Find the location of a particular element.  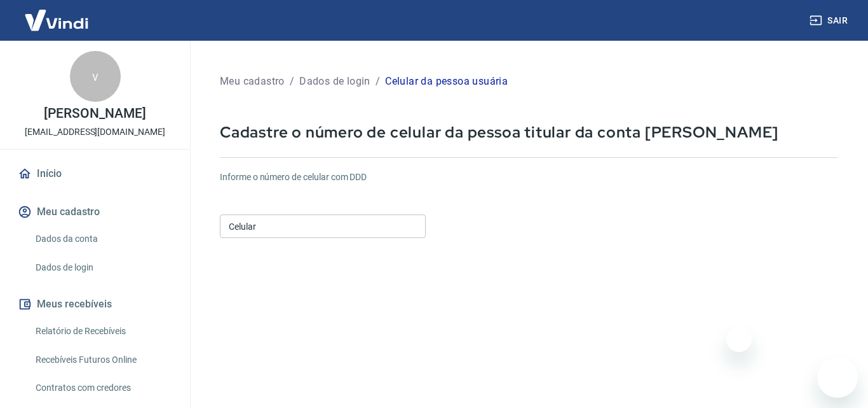

a: Contratos com credores is located at coordinates (102, 388).